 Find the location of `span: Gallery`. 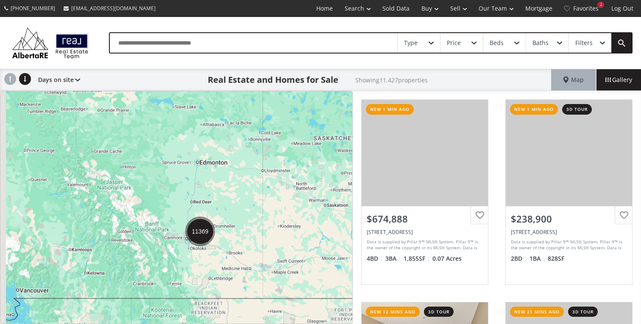

span: Gallery is located at coordinates (619, 80).